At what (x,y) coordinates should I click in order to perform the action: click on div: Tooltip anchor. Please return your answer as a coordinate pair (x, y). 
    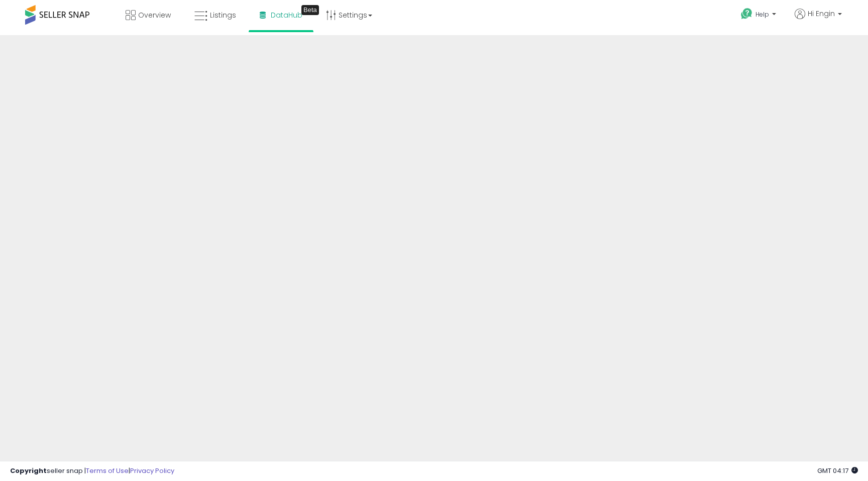
    Looking at the image, I should click on (310, 10).